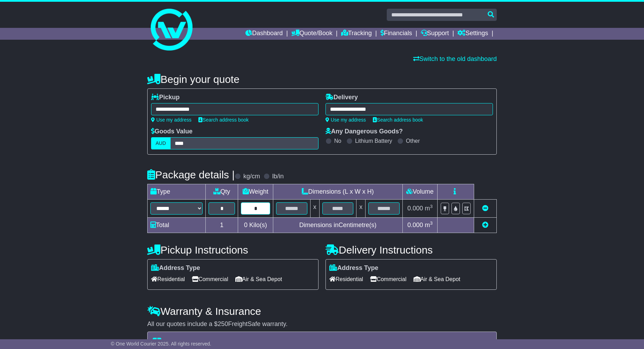 Image resolution: width=644 pixels, height=349 pixels. I want to click on td: Weight, so click(255, 192).